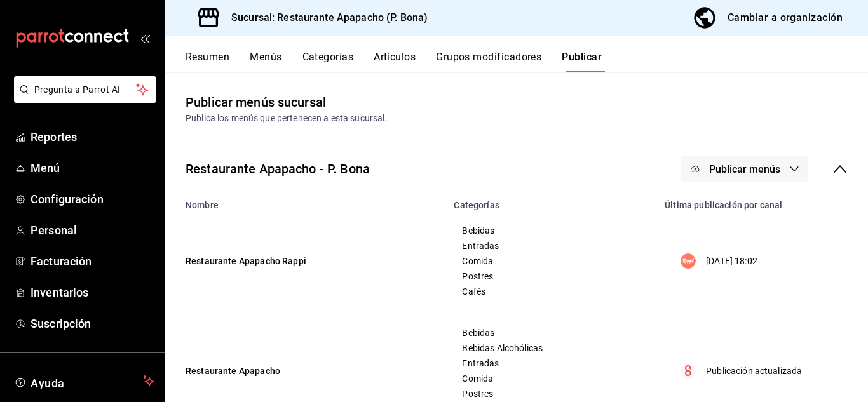 This screenshot has width=868, height=402. Describe the element at coordinates (92, 136) in the screenshot. I see `span: Reportes` at that location.